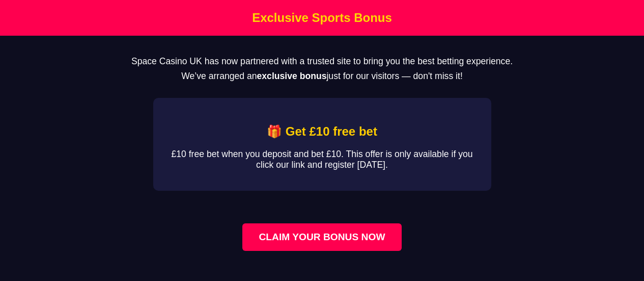 This screenshot has width=644, height=281. What do you see at coordinates (322, 131) in the screenshot?
I see `h2: 🎁 Get £10 free bet` at bounding box center [322, 131].